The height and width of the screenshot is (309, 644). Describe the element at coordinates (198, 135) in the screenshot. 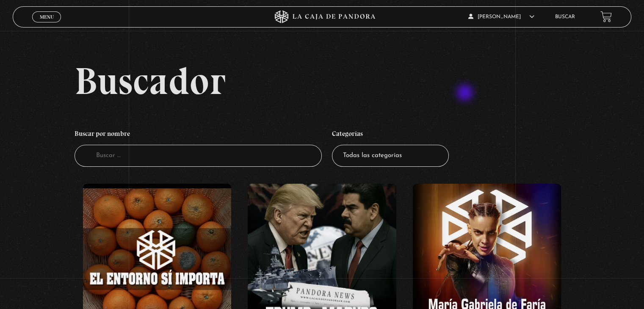

I see `h4: Buscar por nombre` at that location.